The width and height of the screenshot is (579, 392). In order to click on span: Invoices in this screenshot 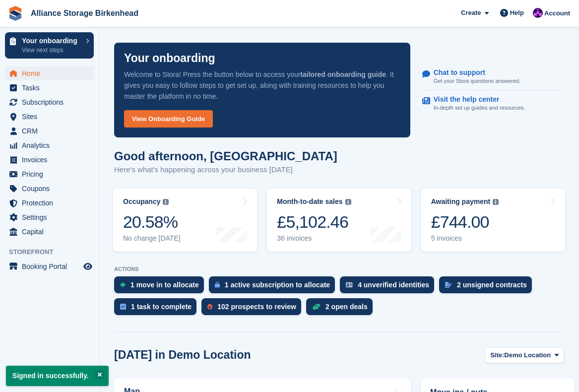, I will do `click(52, 159)`.